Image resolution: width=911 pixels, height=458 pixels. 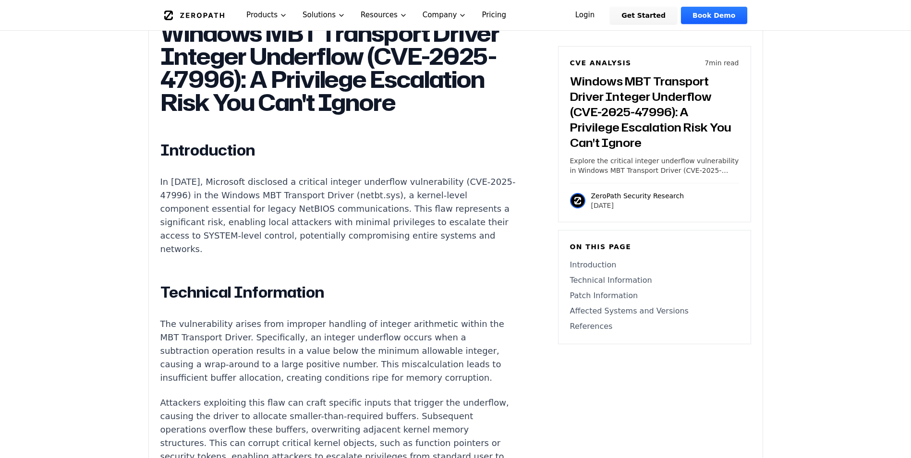 I want to click on p: 7 min read, so click(x=721, y=63).